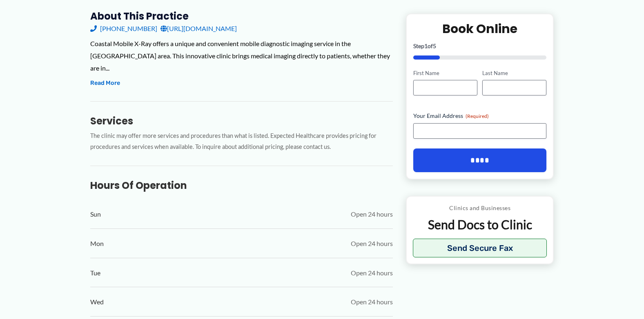 The height and width of the screenshot is (319, 644). What do you see at coordinates (241, 185) in the screenshot?
I see `h3: Hours of Operation` at bounding box center [241, 185].